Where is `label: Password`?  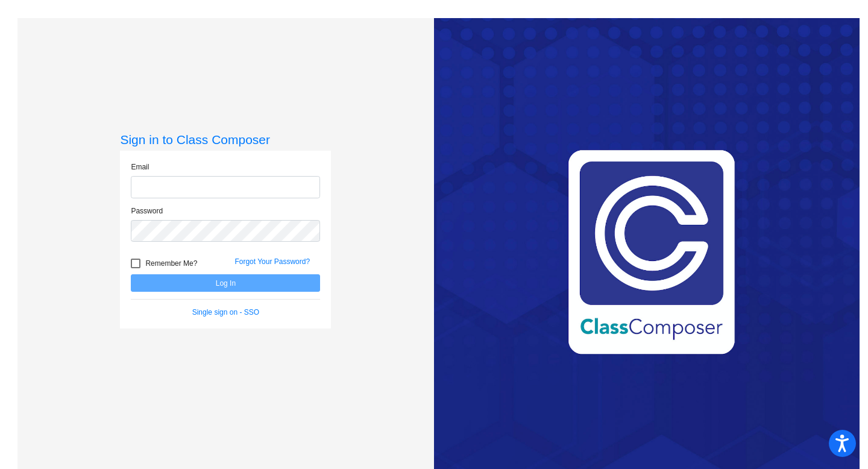 label: Password is located at coordinates (146, 211).